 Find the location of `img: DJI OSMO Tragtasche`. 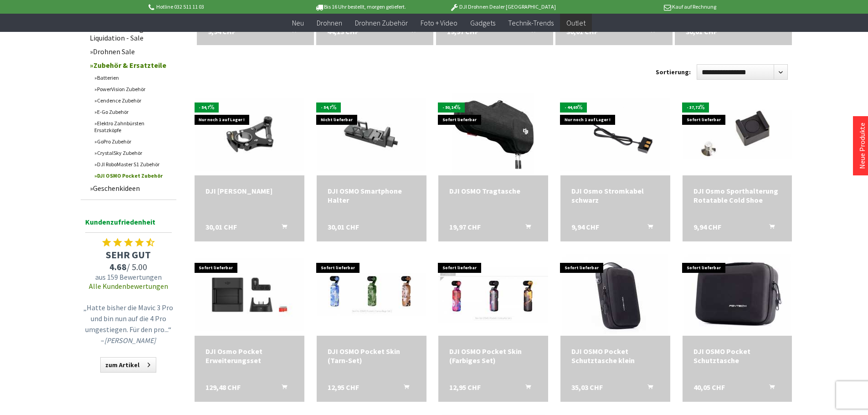

img: DJI OSMO Tragtasche is located at coordinates (494, 134).